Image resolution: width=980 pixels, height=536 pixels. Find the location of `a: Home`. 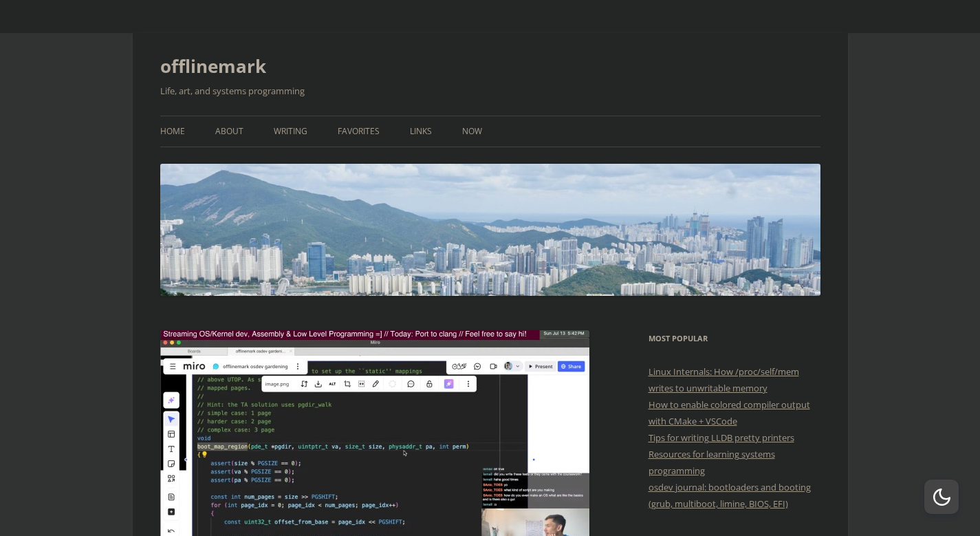

a: Home is located at coordinates (173, 132).